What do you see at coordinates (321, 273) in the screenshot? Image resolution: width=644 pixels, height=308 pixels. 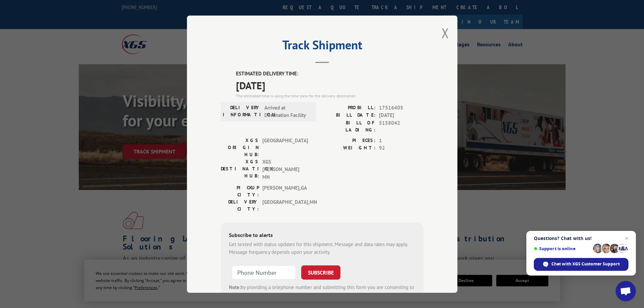 I see `button: SUBSCRIBE` at bounding box center [321, 273].